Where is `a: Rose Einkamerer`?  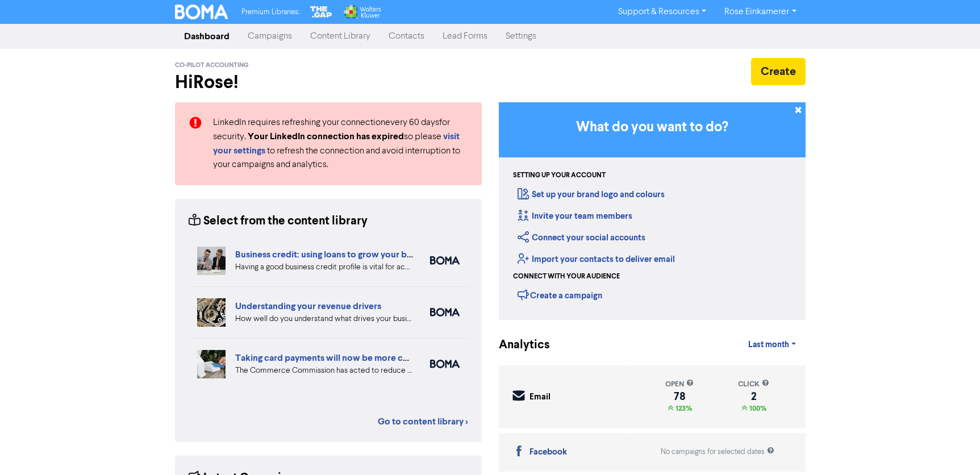 a: Rose Einkamerer is located at coordinates (760, 12).